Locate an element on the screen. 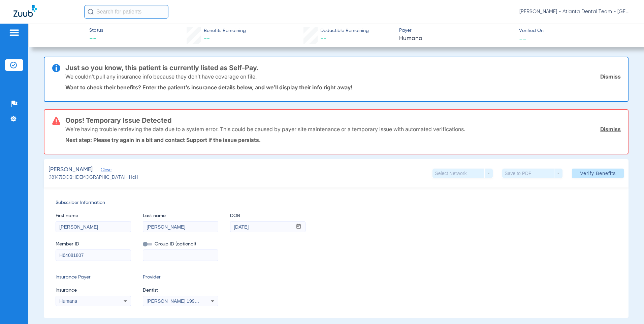 The height and width of the screenshot is (324, 644). span: Provider is located at coordinates (180, 277).